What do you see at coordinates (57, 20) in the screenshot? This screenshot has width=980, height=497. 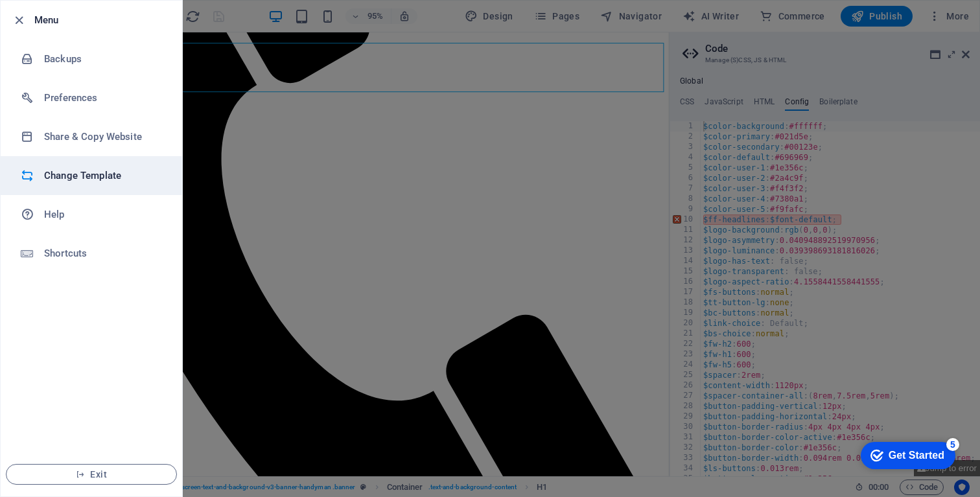 I see `div: Get Started 5 items remaining, 0% complete` at bounding box center [57, 20].